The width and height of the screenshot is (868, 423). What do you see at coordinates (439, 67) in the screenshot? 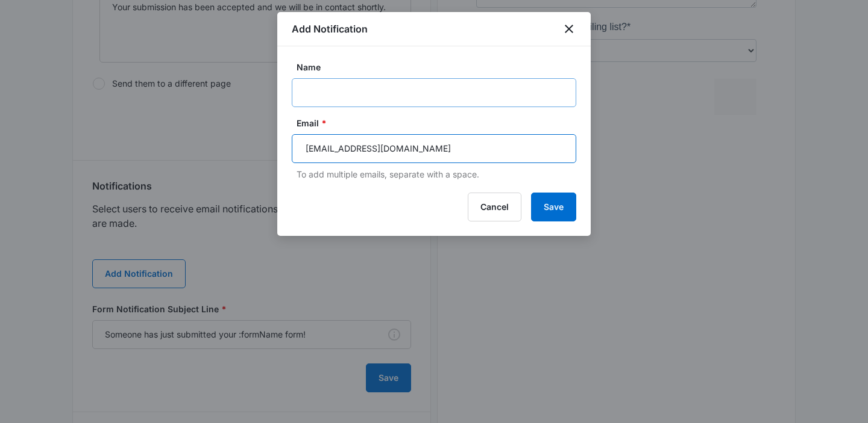
I see `label: Name` at bounding box center [439, 67].